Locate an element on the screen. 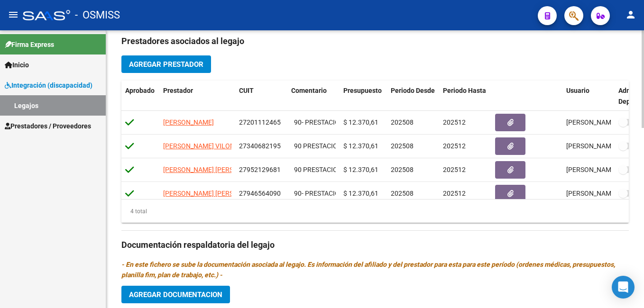  span: 27952129681 is located at coordinates (260, 170).